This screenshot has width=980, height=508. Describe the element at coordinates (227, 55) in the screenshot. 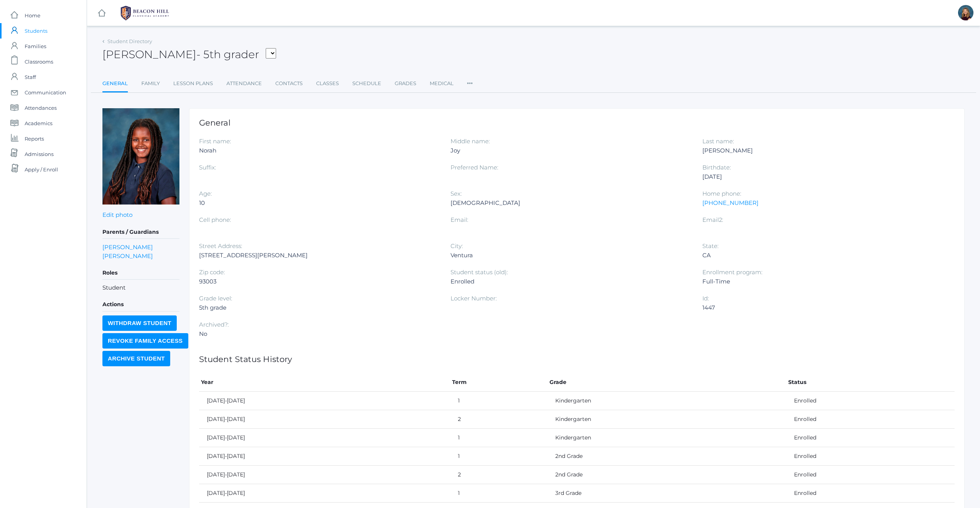

I see `span: - 5th grader` at that location.